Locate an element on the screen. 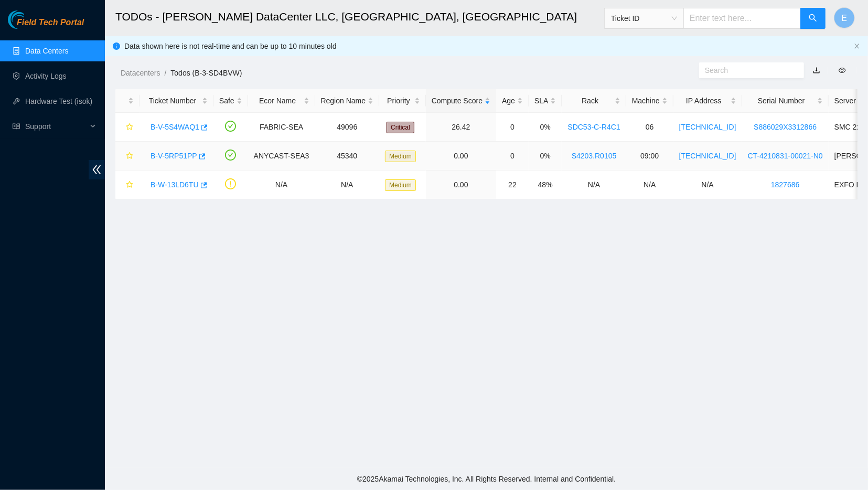 Image resolution: width=868 pixels, height=490 pixels. footer: © 2025 Akamai Technologies, Inc. All Rights Reserved. Internal and Confidential. is located at coordinates (486, 479).